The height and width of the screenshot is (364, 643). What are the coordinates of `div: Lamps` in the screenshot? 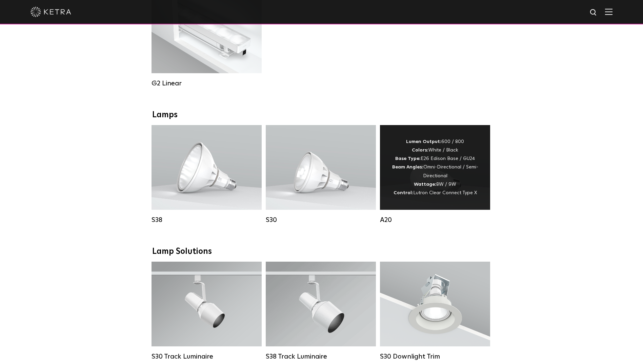 It's located at (322, 115).